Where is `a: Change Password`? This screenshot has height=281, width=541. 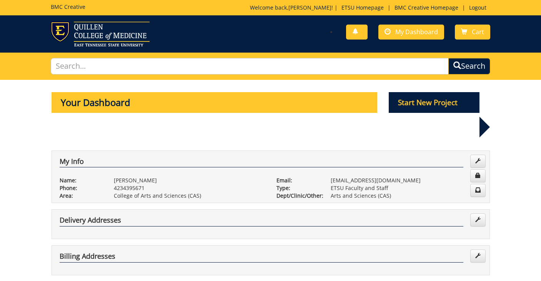 a: Change Password is located at coordinates (478, 176).